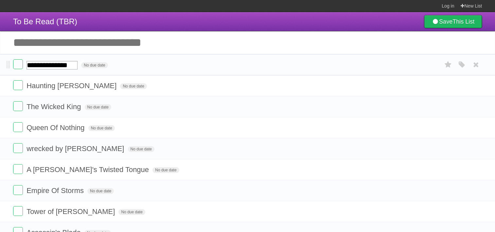 The height and width of the screenshot is (232, 495). Describe the element at coordinates (54, 106) in the screenshot. I see `span: The Wicked King` at that location.